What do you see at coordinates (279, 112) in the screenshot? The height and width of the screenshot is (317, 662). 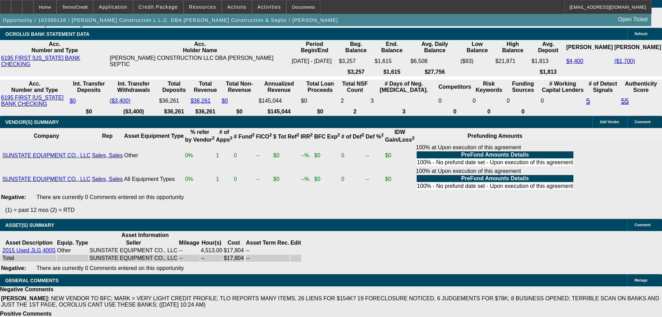 I see `th: $145,044` at bounding box center [279, 112].